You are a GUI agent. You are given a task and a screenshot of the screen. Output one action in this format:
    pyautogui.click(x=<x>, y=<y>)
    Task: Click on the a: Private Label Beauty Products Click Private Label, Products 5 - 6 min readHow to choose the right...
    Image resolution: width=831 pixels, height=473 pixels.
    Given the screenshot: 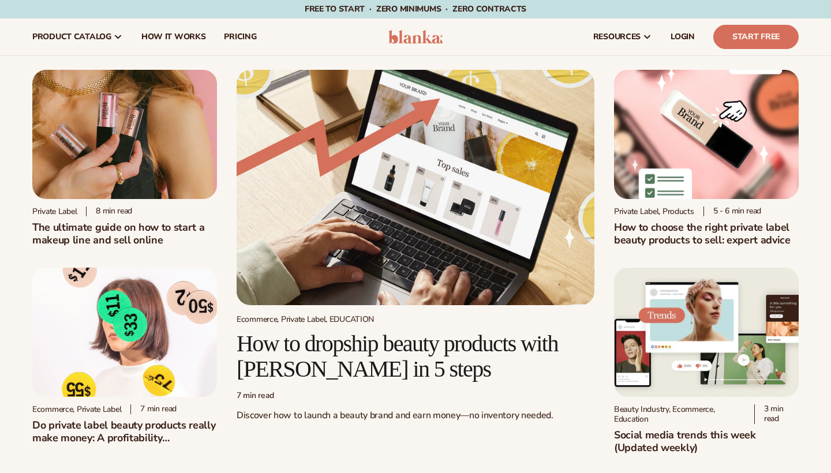 What is the action you would take?
    pyautogui.click(x=707, y=158)
    